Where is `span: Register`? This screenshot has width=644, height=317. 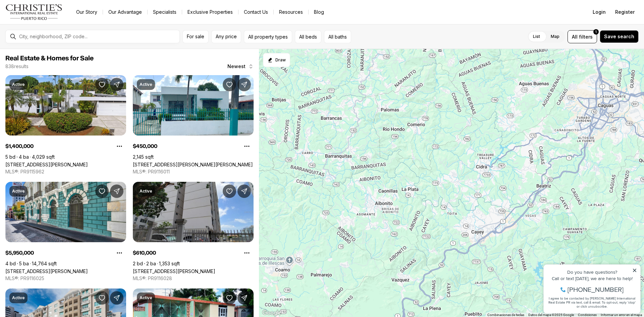
span: Register is located at coordinates (625, 12).